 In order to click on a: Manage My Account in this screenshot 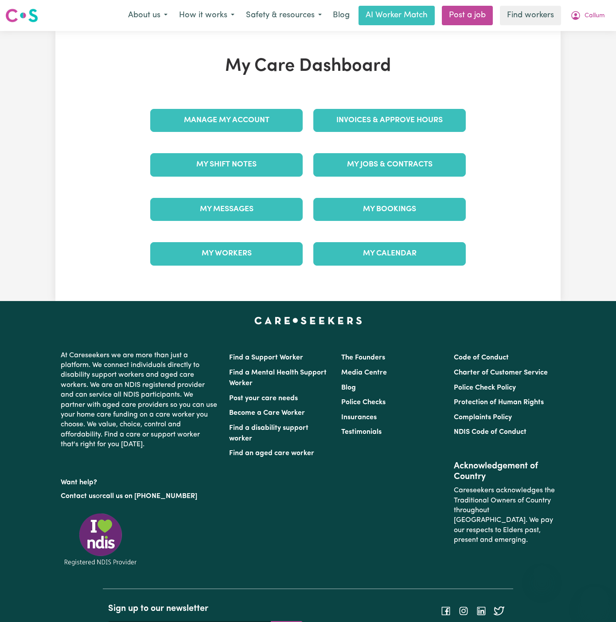, I will do `click(226, 120)`.